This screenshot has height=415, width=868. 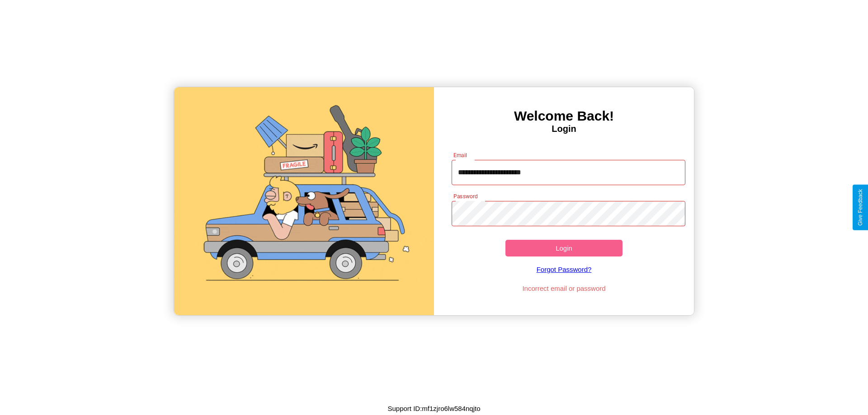 I want to click on div: Give Feedback, so click(x=860, y=207).